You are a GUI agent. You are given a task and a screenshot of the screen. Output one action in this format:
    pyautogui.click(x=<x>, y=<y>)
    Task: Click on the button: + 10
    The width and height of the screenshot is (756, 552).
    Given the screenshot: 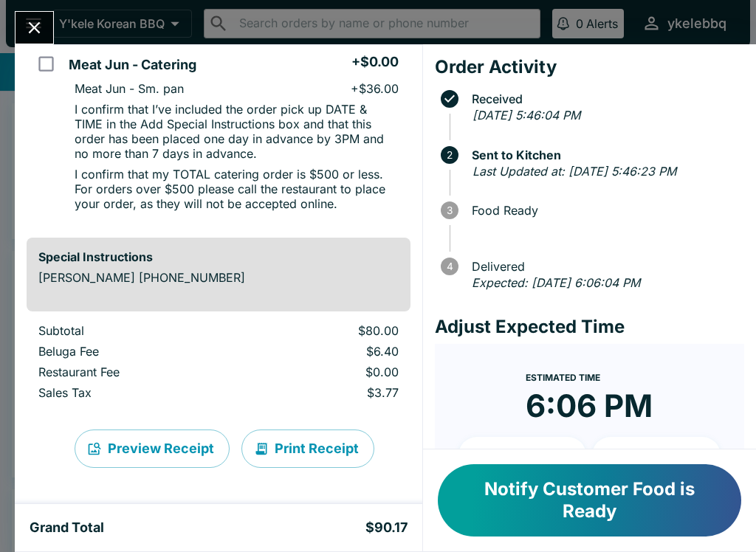 What is the action you would take?
    pyautogui.click(x=523, y=455)
    